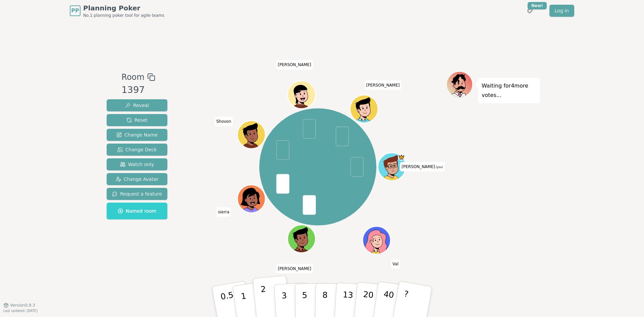 This screenshot has height=317, width=644. What do you see at coordinates (392, 167) in the screenshot?
I see `button: Click to change your avatar` at bounding box center [392, 167].